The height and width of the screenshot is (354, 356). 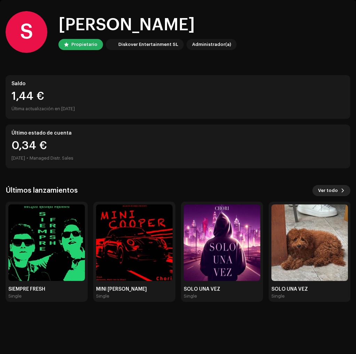 What do you see at coordinates (111, 45) in the screenshot?
I see `img: 297a105e-aa6c-4183-9ff4-27133c00f2e2` at bounding box center [111, 45].